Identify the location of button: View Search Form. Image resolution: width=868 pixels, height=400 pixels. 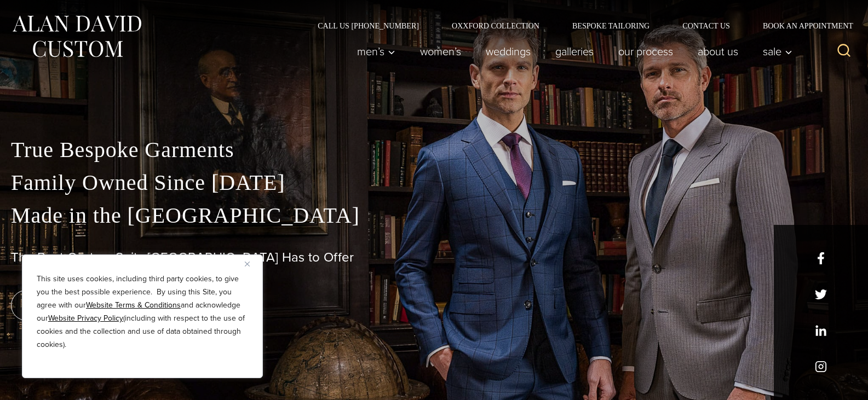
(844, 52).